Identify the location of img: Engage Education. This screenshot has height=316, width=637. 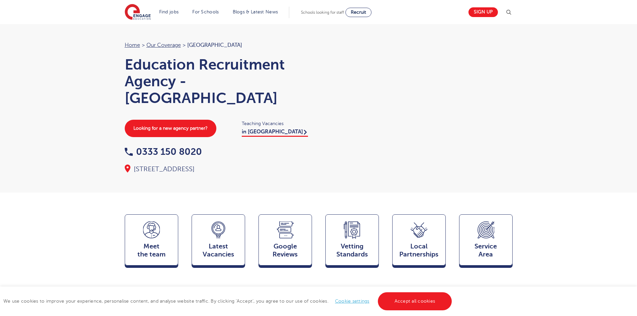
(138, 12).